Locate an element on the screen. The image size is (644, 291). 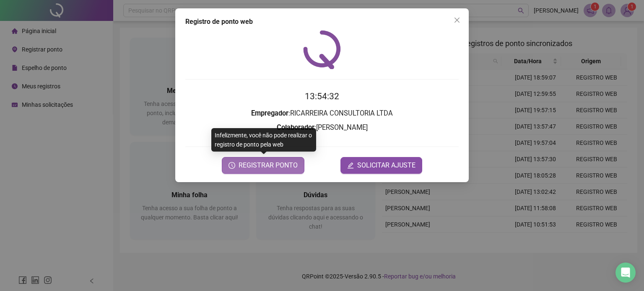
span: close is located at coordinates (457, 20).